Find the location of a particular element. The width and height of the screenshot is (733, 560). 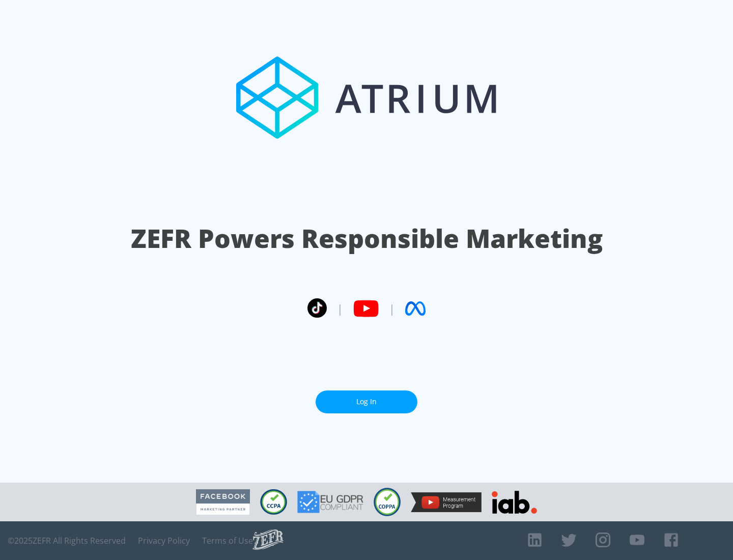

a: Privacy Policy is located at coordinates (164, 541).